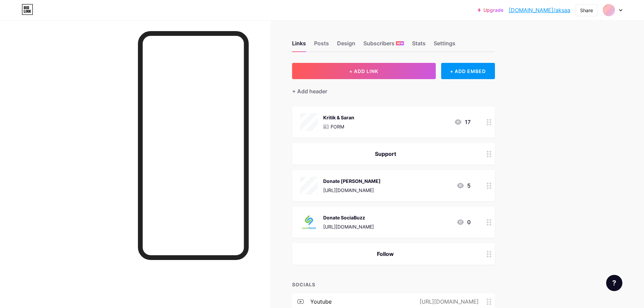 This screenshot has width=644, height=308. What do you see at coordinates (464, 222) in the screenshot?
I see `div: 0` at bounding box center [464, 222].